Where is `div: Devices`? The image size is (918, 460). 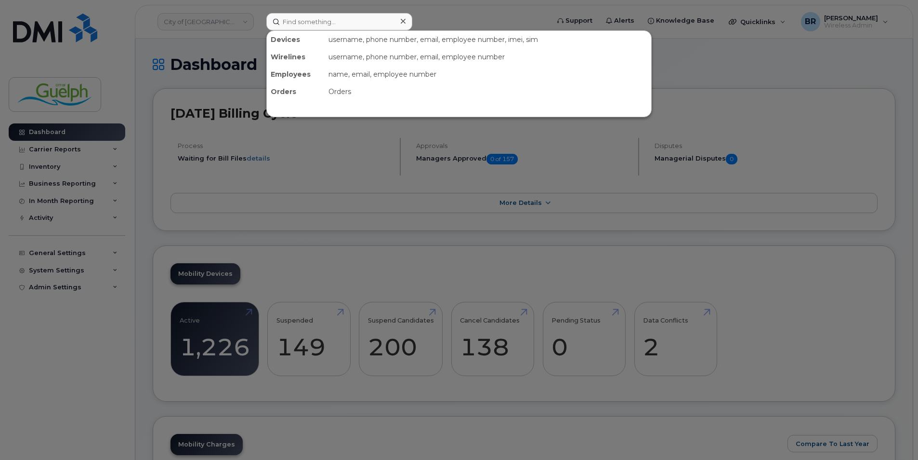
div: Devices is located at coordinates (296, 39).